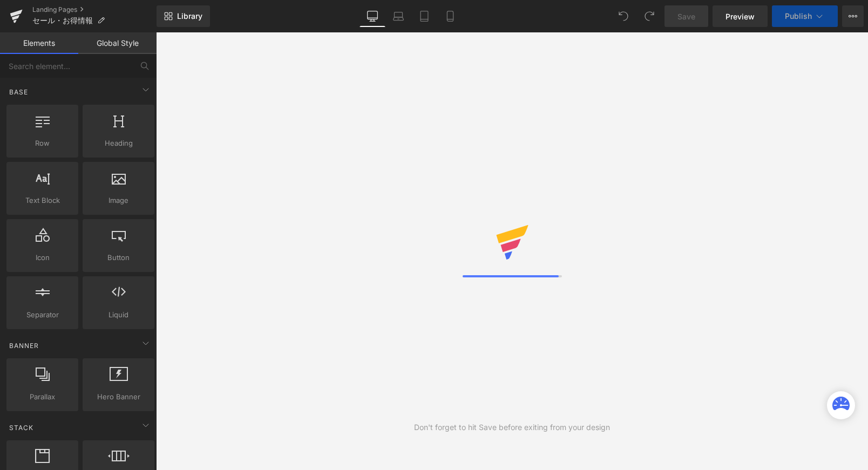 The width and height of the screenshot is (868, 470). What do you see at coordinates (424, 16) in the screenshot?
I see `a: Tablet` at bounding box center [424, 16].